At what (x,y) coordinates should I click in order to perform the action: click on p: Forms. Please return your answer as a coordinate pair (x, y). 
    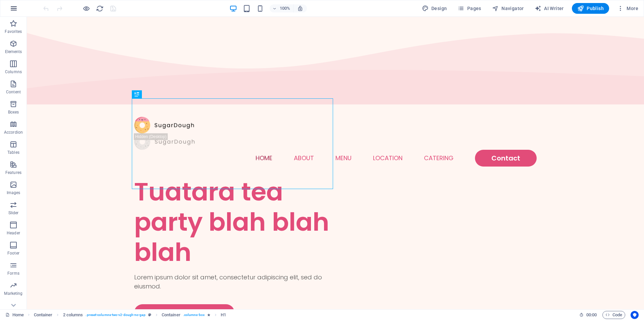
    Looking at the image, I should click on (13, 273).